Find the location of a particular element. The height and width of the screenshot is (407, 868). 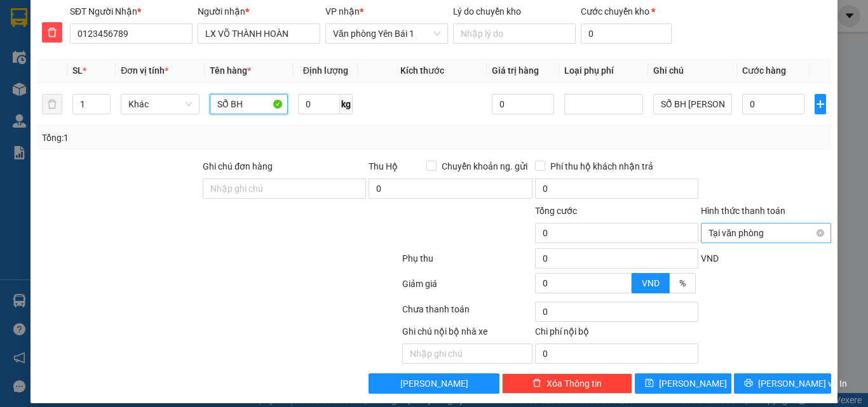

span: VP nhận is located at coordinates (343, 11).